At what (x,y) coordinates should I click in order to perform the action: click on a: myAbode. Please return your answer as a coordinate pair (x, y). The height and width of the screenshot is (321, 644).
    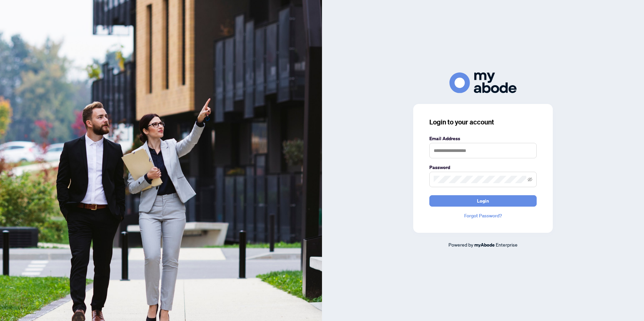
    Looking at the image, I should click on (484, 244).